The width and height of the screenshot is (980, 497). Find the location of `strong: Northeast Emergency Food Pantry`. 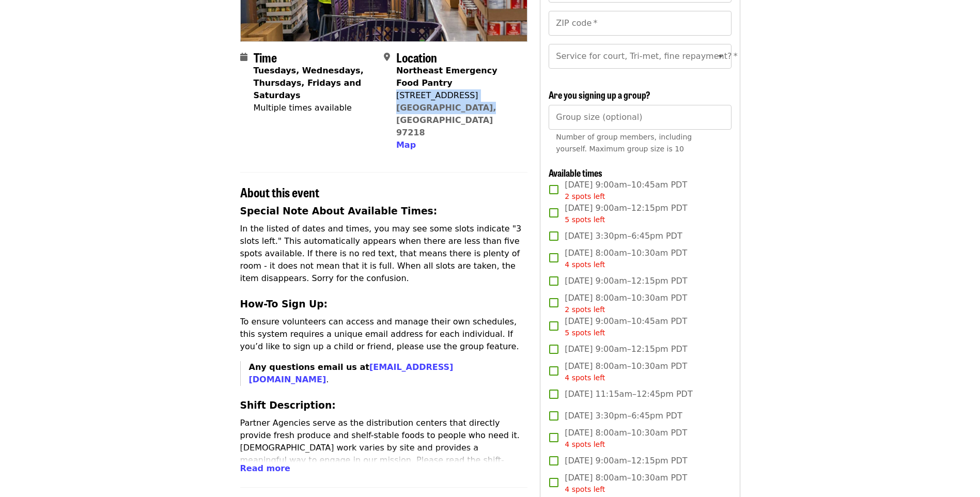

strong: Northeast Emergency Food Pantry is located at coordinates (447, 76).